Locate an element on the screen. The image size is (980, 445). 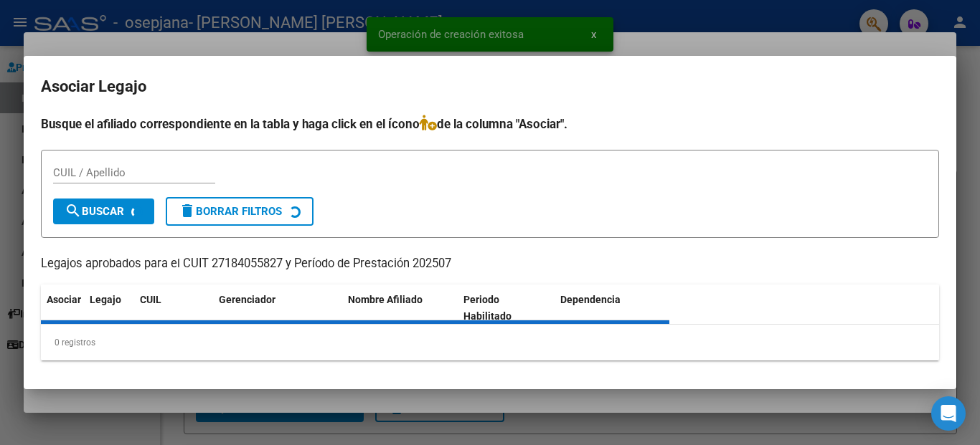
span: CUIL is located at coordinates (151, 300).